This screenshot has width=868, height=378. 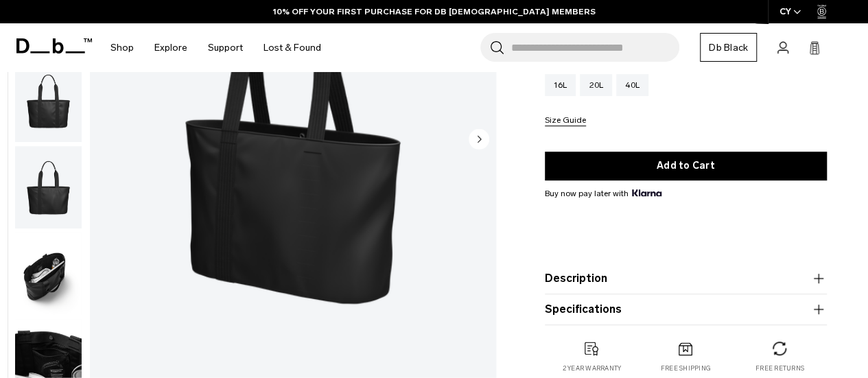 I want to click on a: Lost & Found, so click(x=292, y=47).